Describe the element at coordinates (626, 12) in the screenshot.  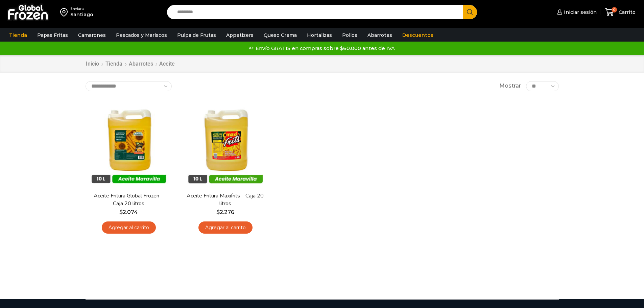
I see `span: Carrito` at that location.